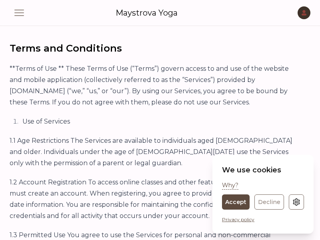  Describe the element at coordinates (158, 122) in the screenshot. I see `li: Use of Services` at that location.